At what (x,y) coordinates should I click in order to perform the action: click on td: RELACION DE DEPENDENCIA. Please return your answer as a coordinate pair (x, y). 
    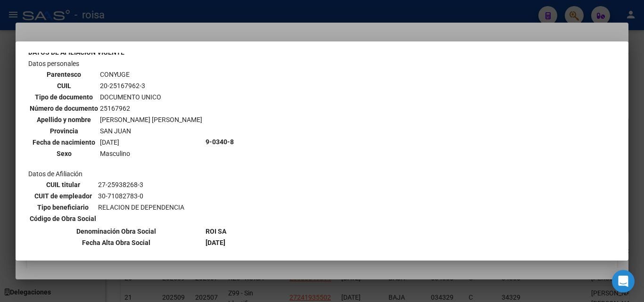
    Looking at the image, I should click on (141, 207).